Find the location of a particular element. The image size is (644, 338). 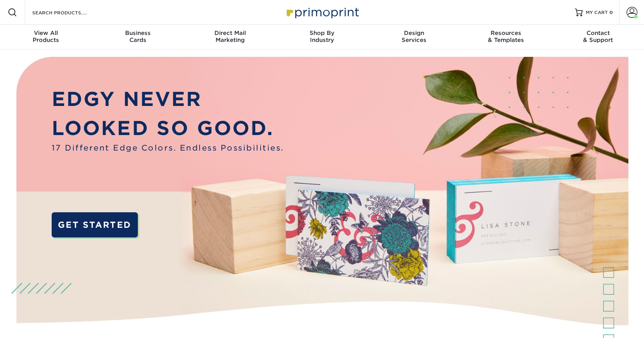

span: 17 Different Edge Colors. Endless Possibilities. is located at coordinates (168, 148).